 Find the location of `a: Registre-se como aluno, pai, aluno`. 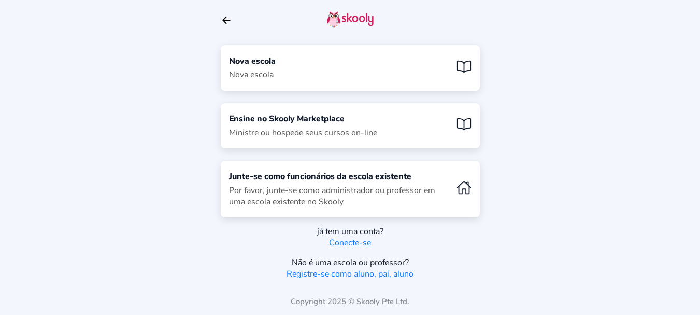

a: Registre-se como aluno, pai, aluno is located at coordinates (350, 274).